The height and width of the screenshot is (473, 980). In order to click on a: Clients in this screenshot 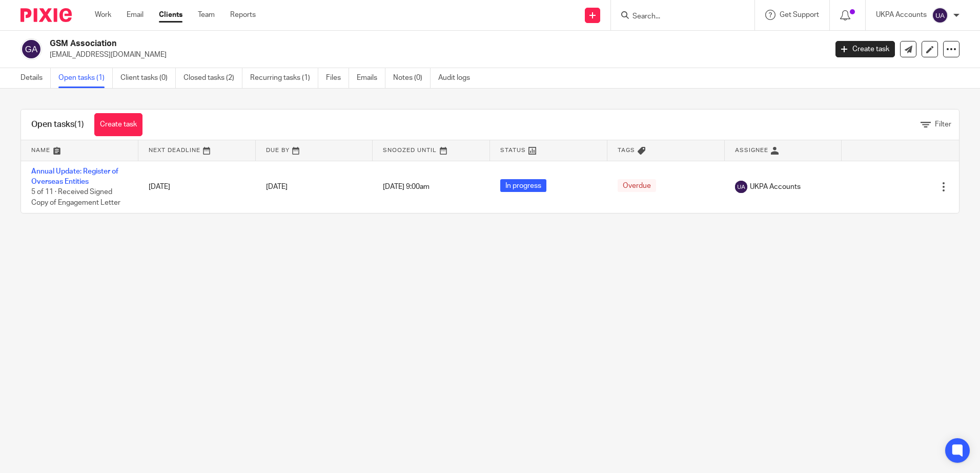, I will do `click(171, 15)`.